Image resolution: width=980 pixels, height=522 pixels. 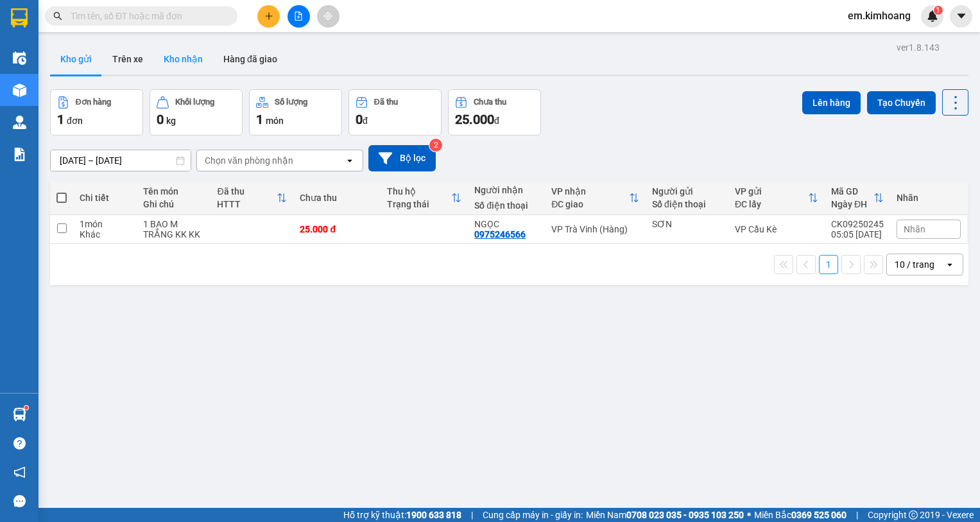 What do you see at coordinates (268, 16) in the screenshot?
I see `button: plus` at bounding box center [268, 16].